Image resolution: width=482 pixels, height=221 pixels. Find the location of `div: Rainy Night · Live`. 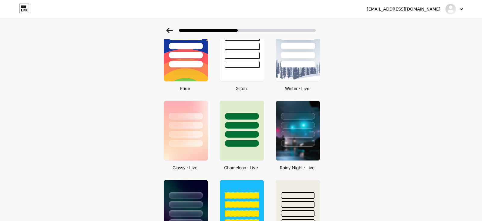

div: Rainy Night · Live is located at coordinates (297, 167).